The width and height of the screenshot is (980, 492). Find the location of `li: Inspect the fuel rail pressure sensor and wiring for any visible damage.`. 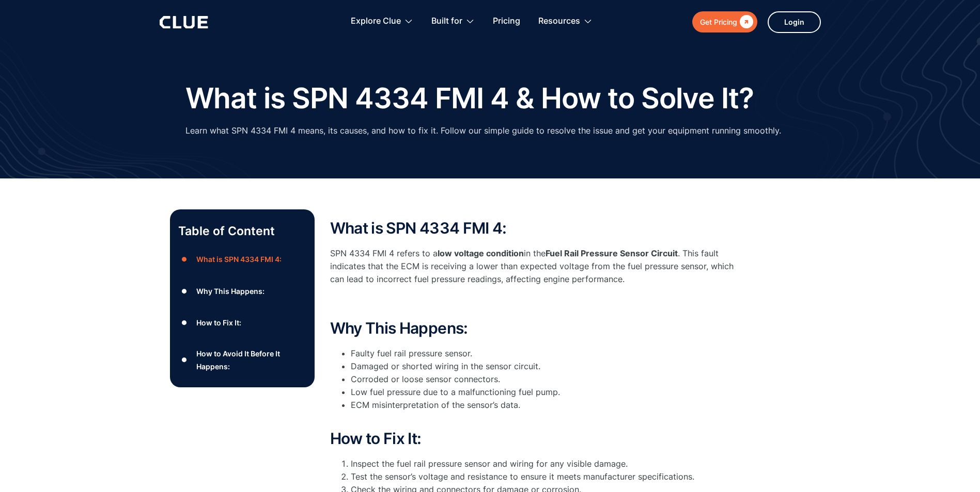

li: Inspect the fuel rail pressure sensor and wiring for any visible damage. is located at coordinates (547, 464).